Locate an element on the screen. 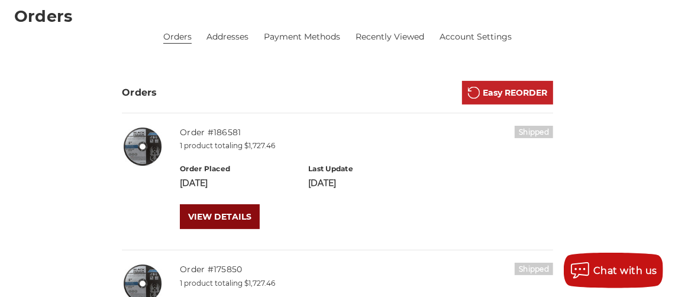  button: Chat with us is located at coordinates (613, 271).